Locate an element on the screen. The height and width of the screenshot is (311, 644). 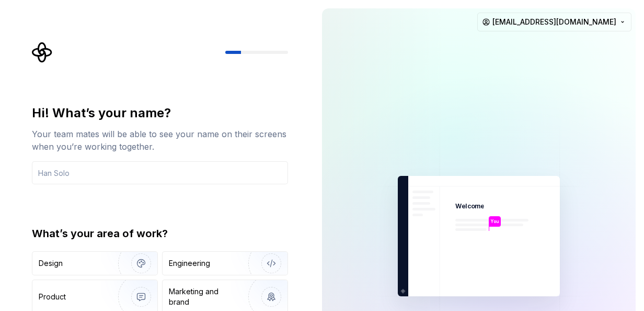
div: Marketing and brand is located at coordinates (204, 297).